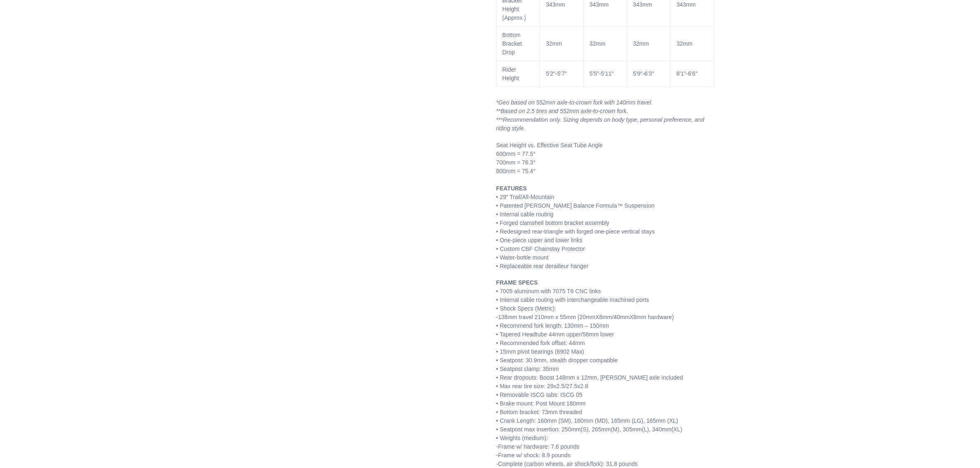  I want to click on div: 800mm = 75.4, so click(605, 171).